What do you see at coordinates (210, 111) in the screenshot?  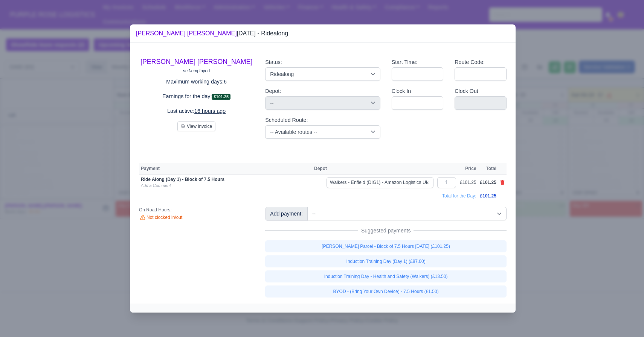 I see `u: 16 hours ago` at bounding box center [210, 111].